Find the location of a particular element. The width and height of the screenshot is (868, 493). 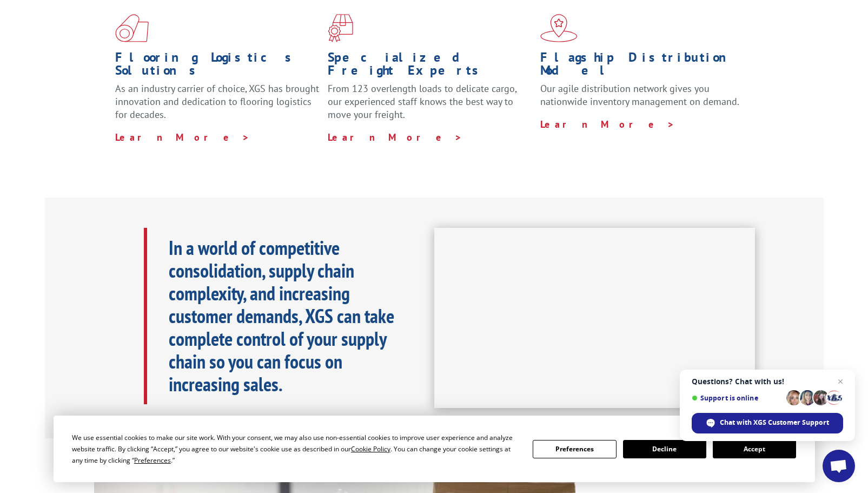

img: xgs-icon-flagship-distribution-model-red is located at coordinates (559, 28).